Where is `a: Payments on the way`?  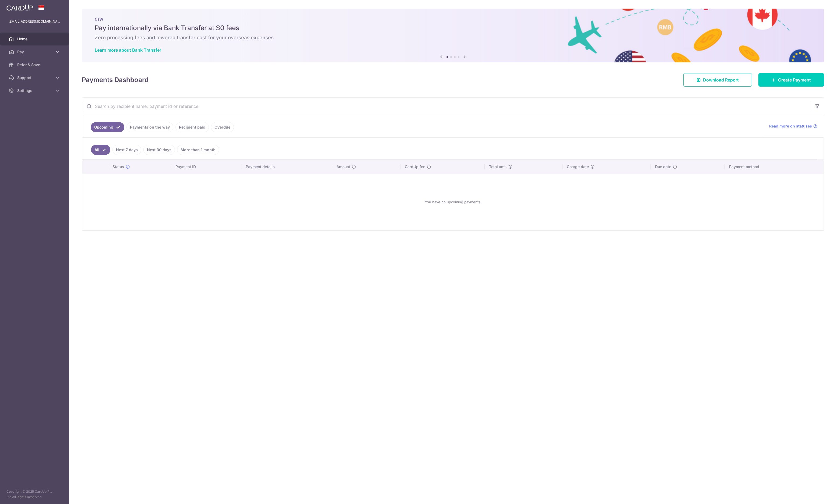
a: Payments on the way is located at coordinates (150, 127).